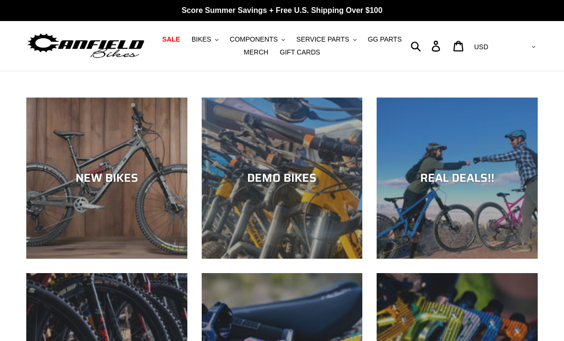  I want to click on button: SERVICE PARTS, so click(326, 39).